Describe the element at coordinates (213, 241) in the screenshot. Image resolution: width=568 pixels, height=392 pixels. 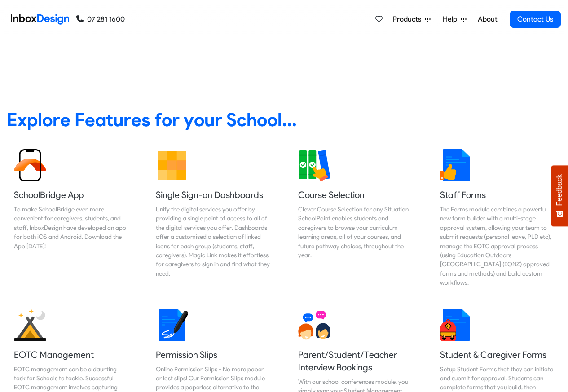
I see `div: Unify the digital services you offer by providing a single point of access to all of the digital ...` at that location.